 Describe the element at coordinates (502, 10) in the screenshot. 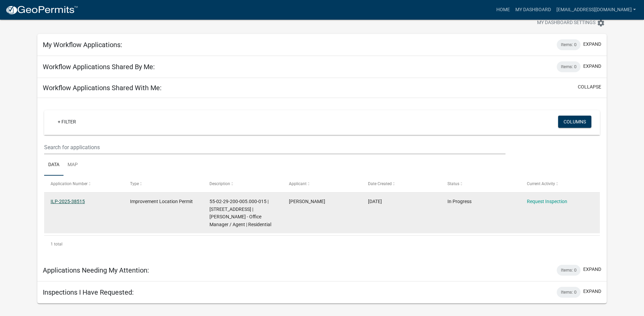

I see `a: Home` at that location.